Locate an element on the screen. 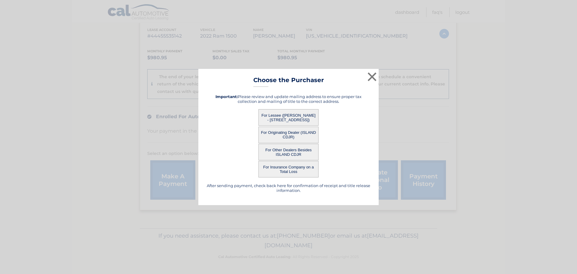 This screenshot has height=274, width=577. h5: After sending payment, check back here for confirmation of receipt and title release information. is located at coordinates (289, 188).